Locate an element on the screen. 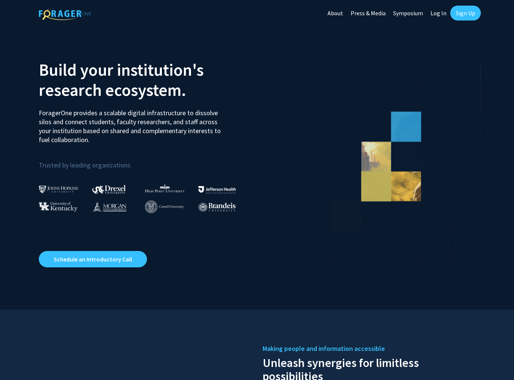 This screenshot has height=380, width=514. img: Cornell University is located at coordinates (164, 206).